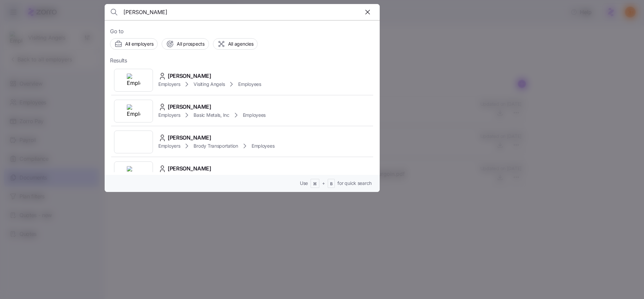 The height and width of the screenshot is (299, 644). Describe the element at coordinates (241, 44) in the screenshot. I see `span: All agencies` at that location.